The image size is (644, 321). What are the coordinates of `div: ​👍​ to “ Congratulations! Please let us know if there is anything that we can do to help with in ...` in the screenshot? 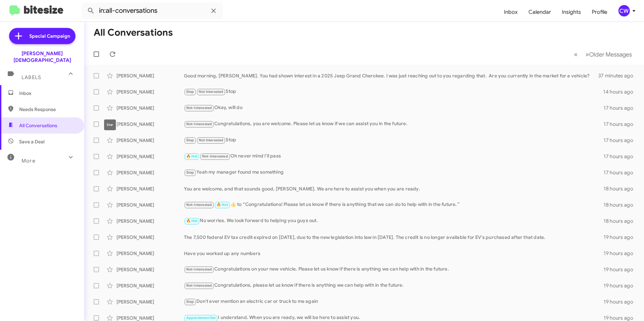 It's located at (394, 205).